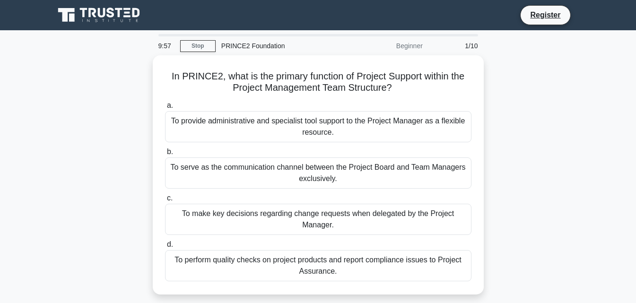 Image resolution: width=636 pixels, height=303 pixels. Describe the element at coordinates (318, 127) in the screenshot. I see `div: To provide administrative and specialist tool support to the Project Manager as a flexible resource.` at that location.